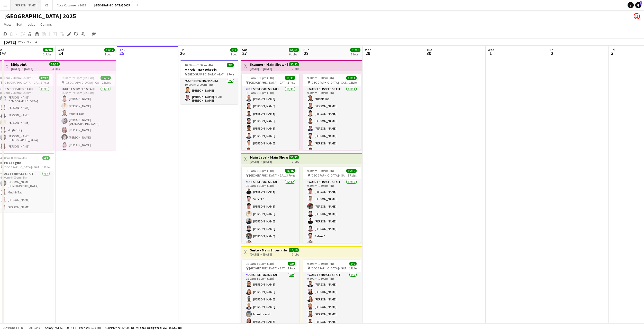 This screenshot has width=644, height=332. I want to click on h3: Scanner - Main Show - Hot Wheels, so click(269, 64).